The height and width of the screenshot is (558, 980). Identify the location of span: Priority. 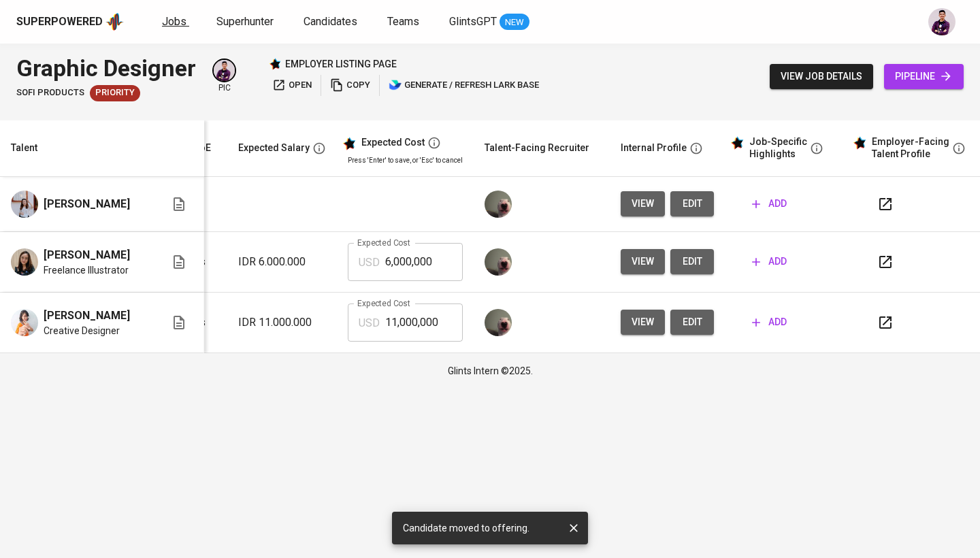
(115, 93).